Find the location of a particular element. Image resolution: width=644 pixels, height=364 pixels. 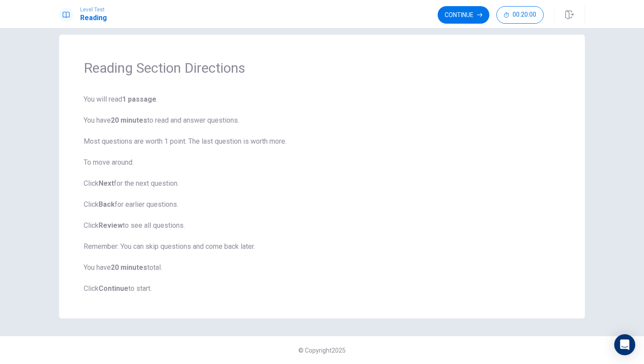

span: © Copyright 2025 is located at coordinates (322, 350).